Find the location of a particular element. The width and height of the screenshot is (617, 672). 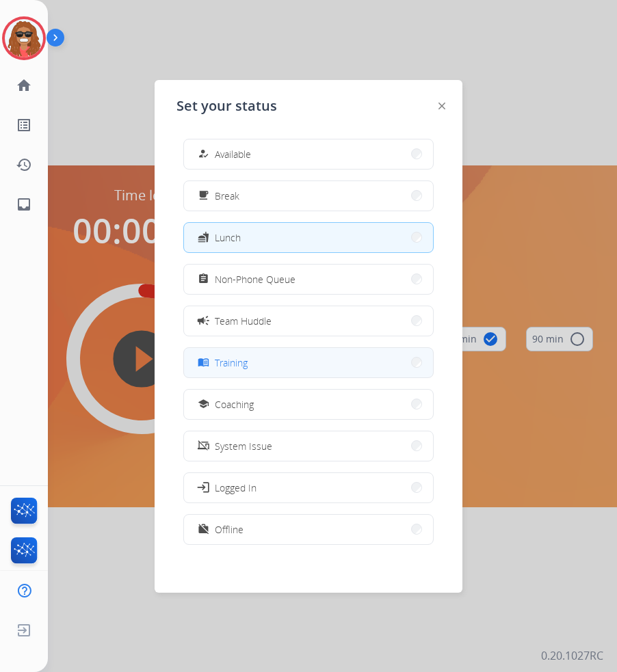

button: Non-Phone Queue is located at coordinates (308, 279).